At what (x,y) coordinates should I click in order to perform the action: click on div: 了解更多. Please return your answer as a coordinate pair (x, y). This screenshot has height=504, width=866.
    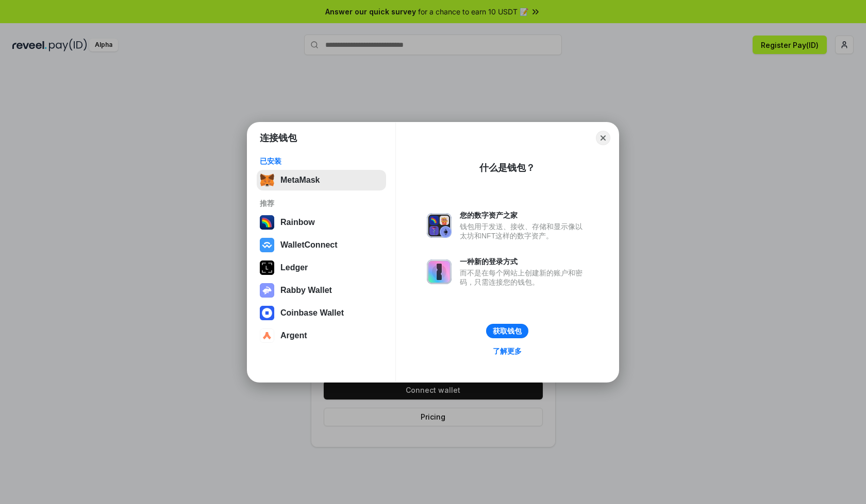
    Looking at the image, I should click on (507, 351).